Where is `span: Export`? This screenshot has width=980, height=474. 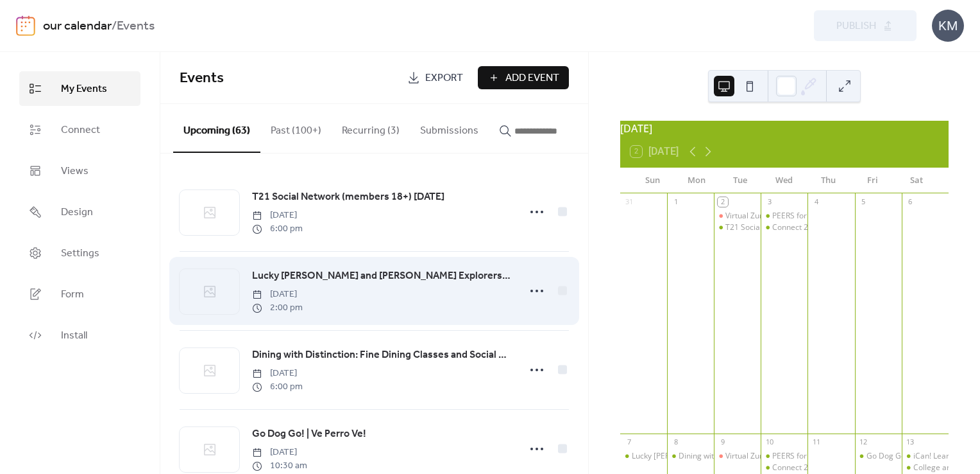 span: Export is located at coordinates (444, 78).